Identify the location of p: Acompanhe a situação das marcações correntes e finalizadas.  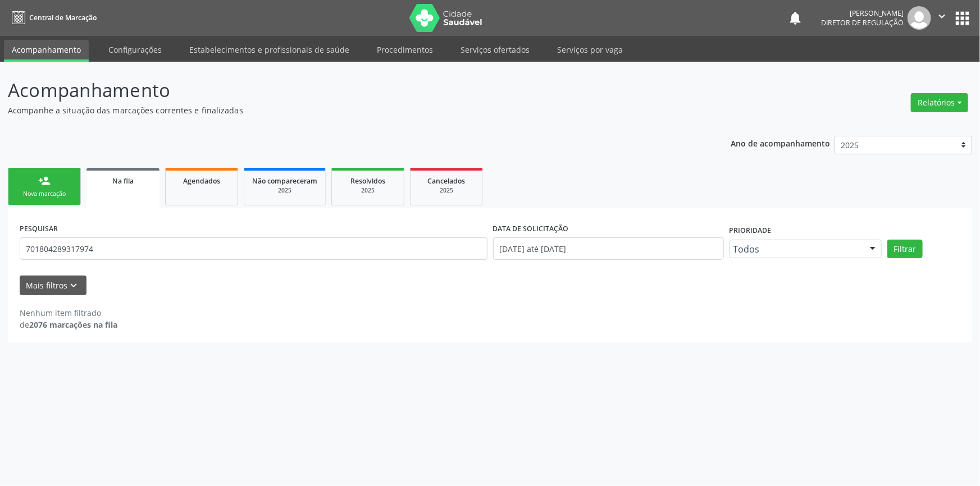
(345, 110).